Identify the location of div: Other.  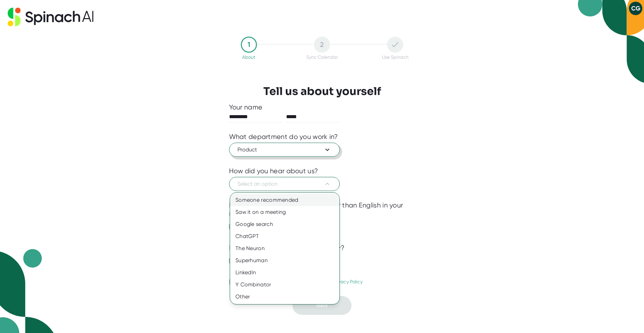
(285, 296).